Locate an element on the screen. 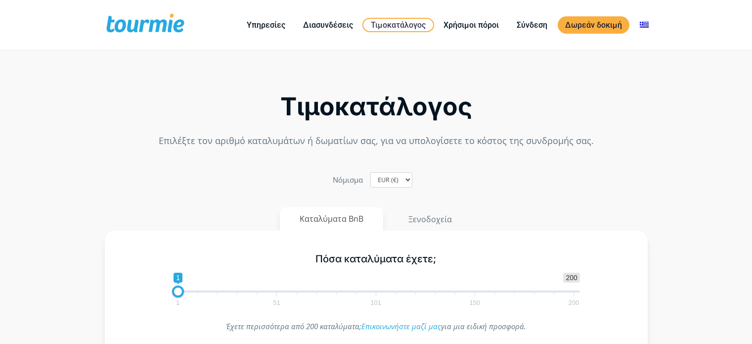 This screenshot has height=344, width=752. span: 150 is located at coordinates (475, 302).